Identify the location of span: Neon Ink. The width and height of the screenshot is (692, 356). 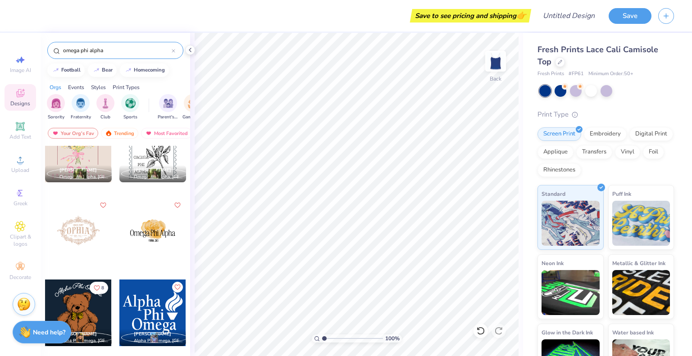
(552, 263).